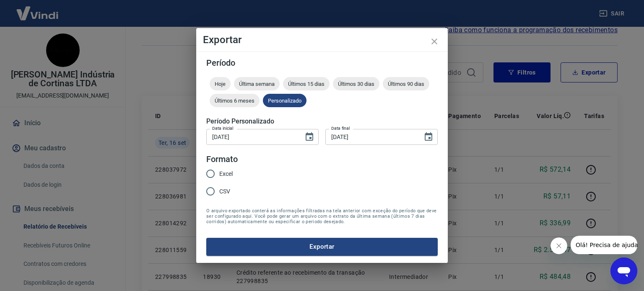  I want to click on span: Excel, so click(226, 174).